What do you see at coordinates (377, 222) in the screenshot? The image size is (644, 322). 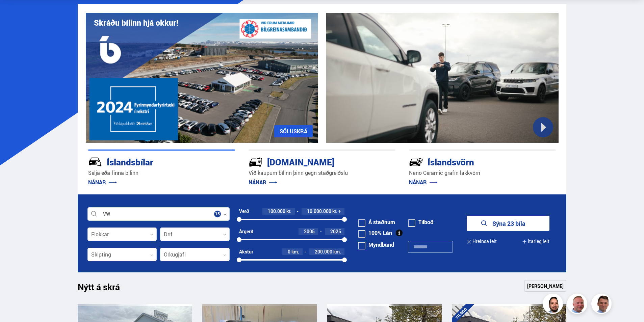 I see `label: Á staðnum` at bounding box center [377, 222].